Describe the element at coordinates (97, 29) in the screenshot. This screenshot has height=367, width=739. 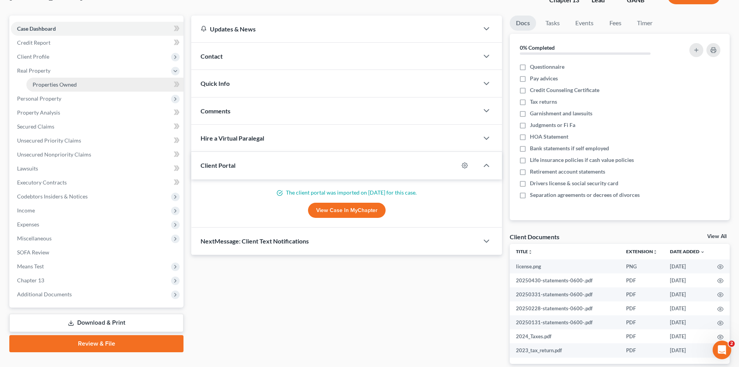
I see `a: Case Dashboard` at that location.